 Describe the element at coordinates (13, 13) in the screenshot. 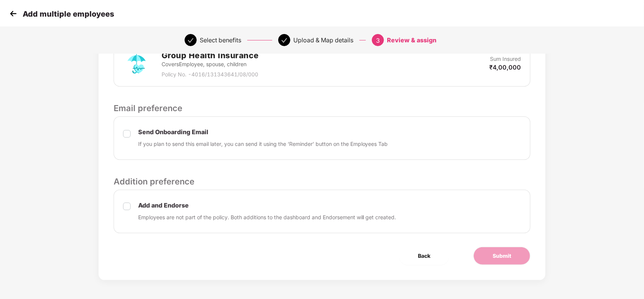

I see `img: svg+xml;base64,PHN2ZyB4bWxucz0iaHR0cDovL3d3dy53My5vcmcvMjAwMC9zdmciIHdpZHRoPSIzMCIgaGVpZ2h0PSIzMC...` at that location.